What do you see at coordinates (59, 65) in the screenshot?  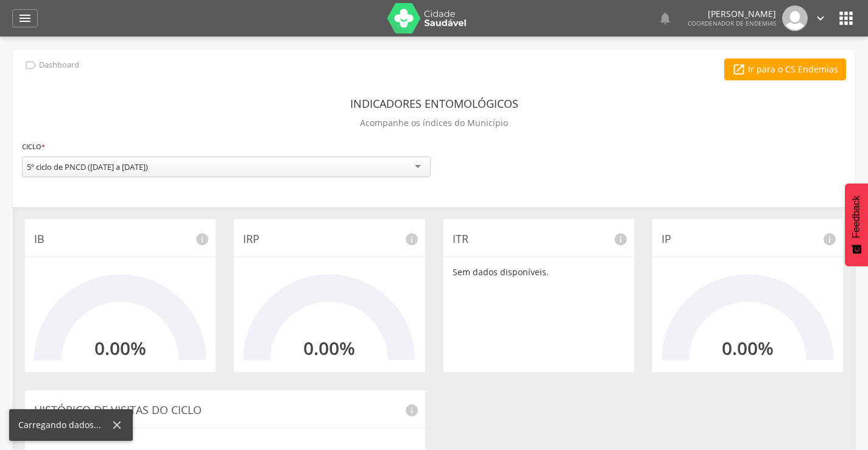 I see `p: Dashboard` at bounding box center [59, 65].